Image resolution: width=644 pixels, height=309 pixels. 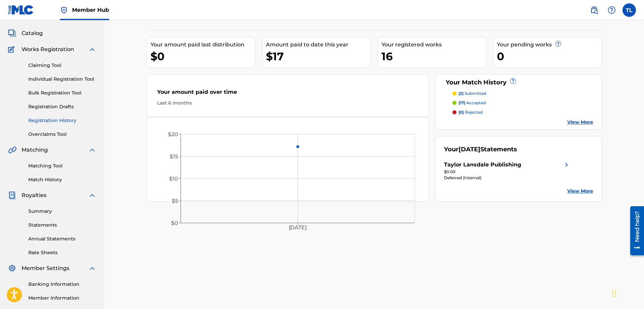 What do you see at coordinates (62, 93) in the screenshot?
I see `a: Bulk Registration Tool` at bounding box center [62, 93].